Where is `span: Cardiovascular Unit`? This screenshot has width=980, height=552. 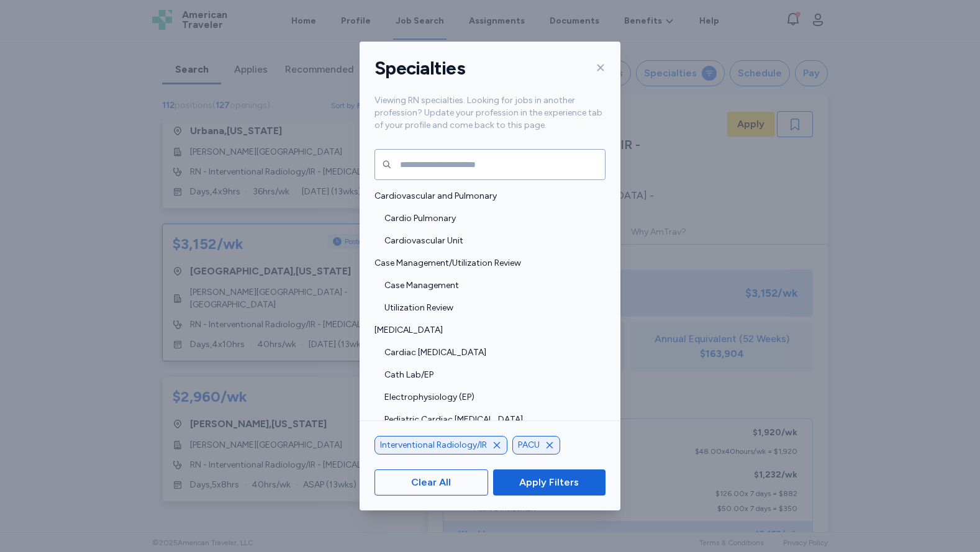
span: Cardiovascular Unit is located at coordinates (491, 241).